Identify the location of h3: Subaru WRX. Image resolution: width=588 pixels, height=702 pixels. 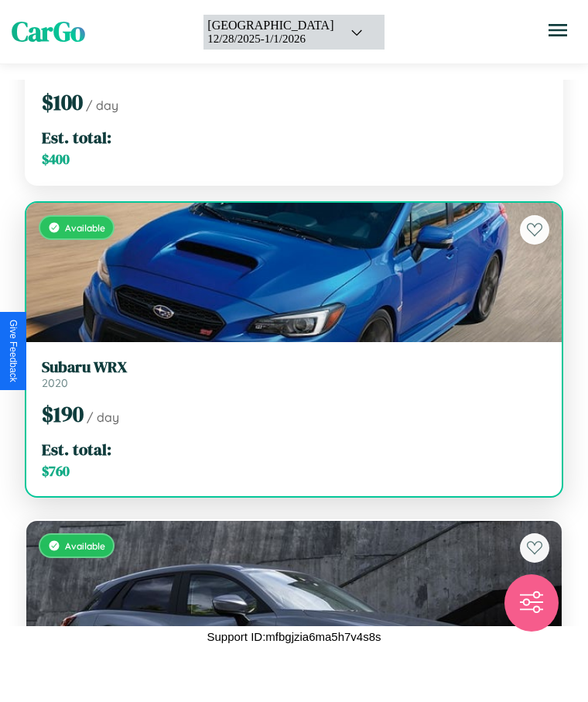
(294, 367).